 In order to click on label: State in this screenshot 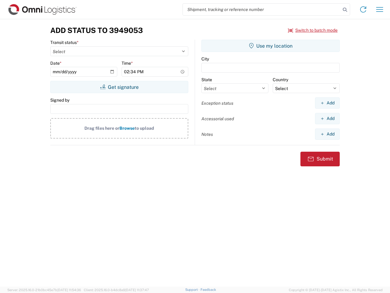, I will do `click(207, 80)`.